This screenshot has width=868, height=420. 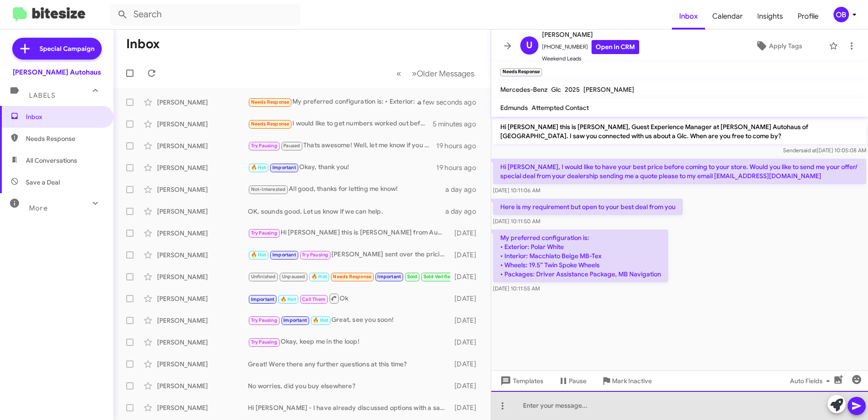 What do you see at coordinates (778, 46) in the screenshot?
I see `button: Apply Tags` at bounding box center [778, 46].